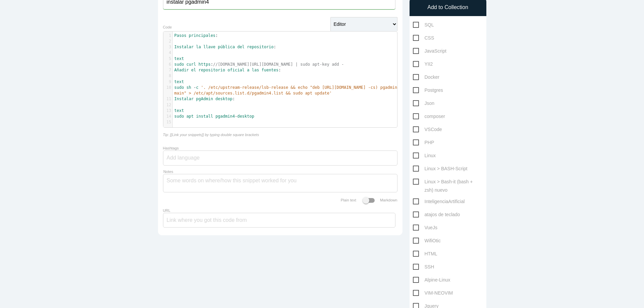 This screenshot has height=308, width=644. Describe the element at coordinates (436, 214) in the screenshot. I see `span: atajos de teclado` at that location.